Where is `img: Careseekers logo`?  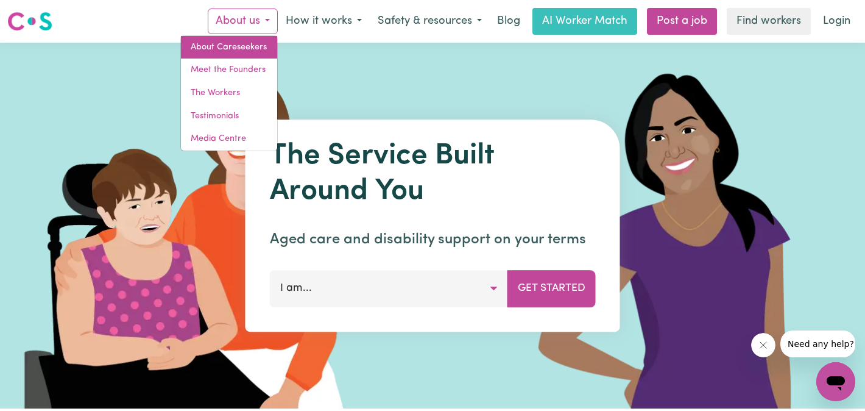
img: Careseekers logo is located at coordinates (30, 21).